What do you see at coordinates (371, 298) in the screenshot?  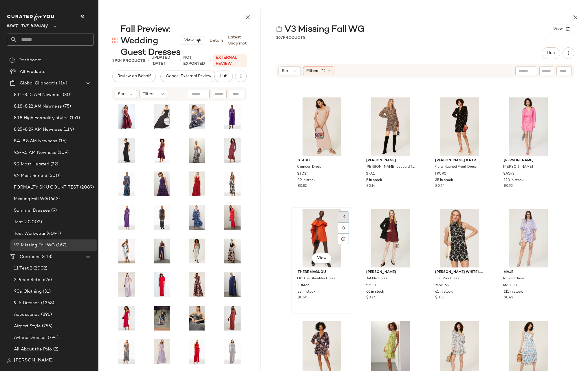 I see `span: $0.77` at bounding box center [371, 298].